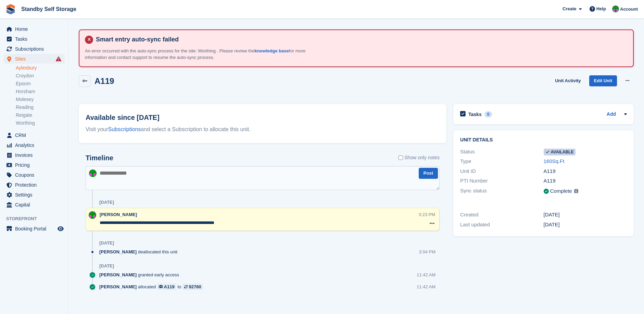  What do you see at coordinates (36, 165) in the screenshot?
I see `span: Pricing` at bounding box center [36, 165].